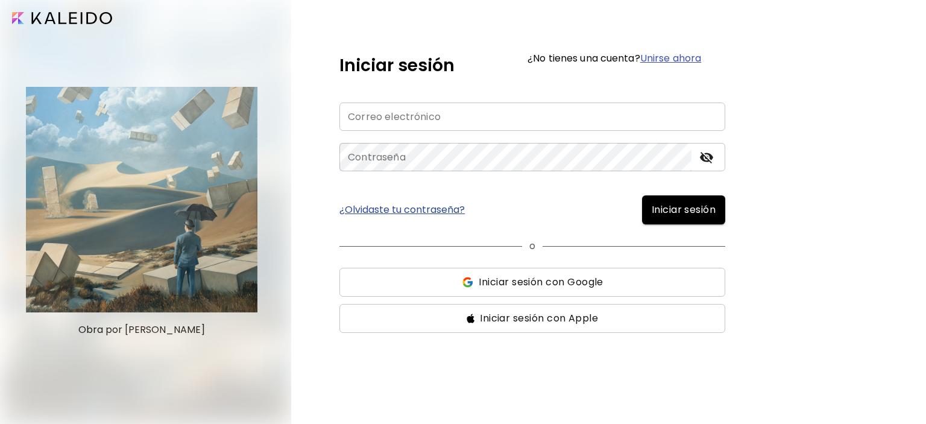 The image size is (926, 424). What do you see at coordinates (532, 282) in the screenshot?
I see `button: ssIniciar sesión con Google` at bounding box center [532, 282].